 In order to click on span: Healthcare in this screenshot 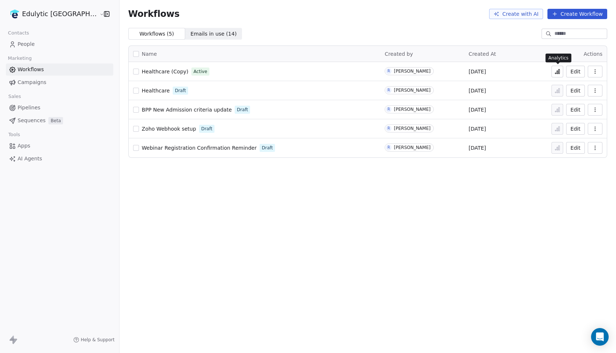, I will do `click(156, 91)`.